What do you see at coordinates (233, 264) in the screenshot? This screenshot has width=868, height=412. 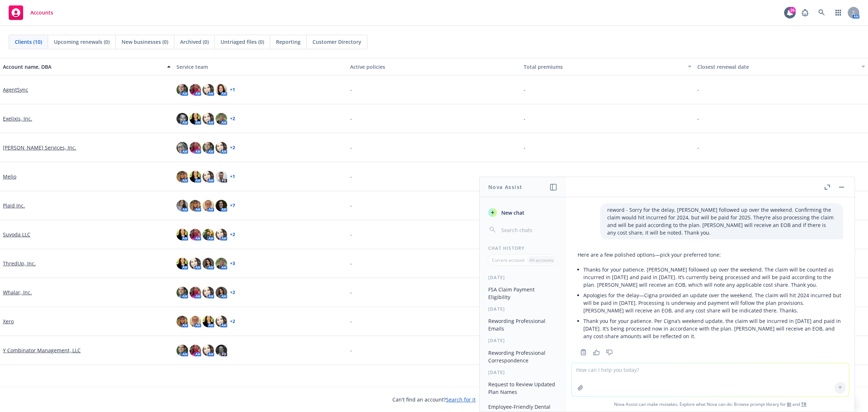 I see `a: + 3` at bounding box center [233, 264].